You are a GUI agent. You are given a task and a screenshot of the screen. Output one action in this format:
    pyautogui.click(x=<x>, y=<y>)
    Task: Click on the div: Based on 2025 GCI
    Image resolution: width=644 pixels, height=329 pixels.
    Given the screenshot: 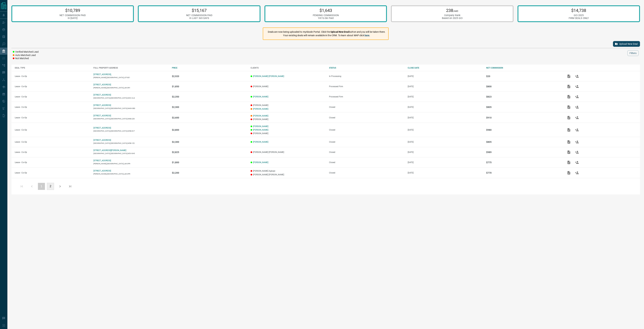 What is the action you would take?
    pyautogui.click(x=452, y=18)
    